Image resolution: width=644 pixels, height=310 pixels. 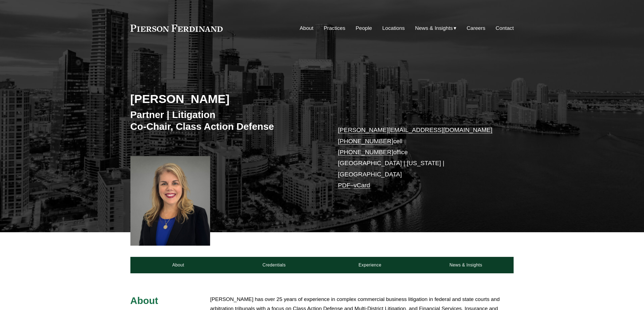 I want to click on a: Credentials, so click(x=274, y=265).